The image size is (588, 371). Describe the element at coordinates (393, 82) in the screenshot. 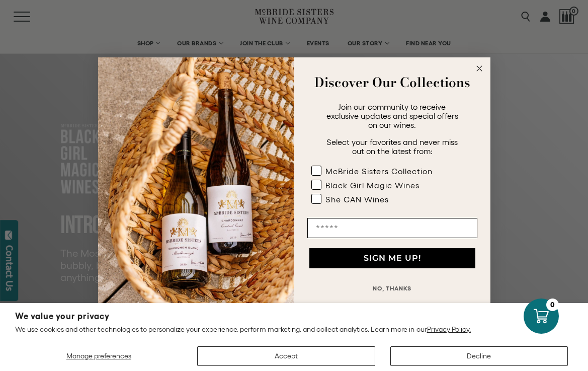

I see `strong: Discover Our Collections` at that location.